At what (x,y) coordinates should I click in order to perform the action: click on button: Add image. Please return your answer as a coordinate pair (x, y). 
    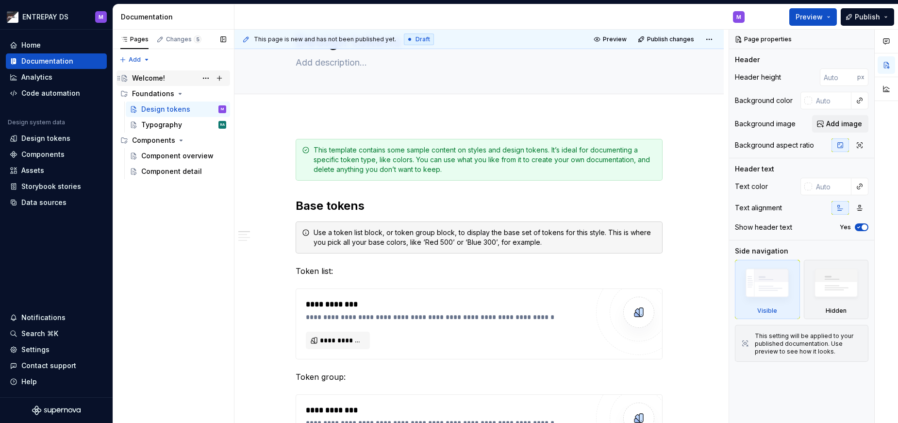
    Looking at the image, I should click on (840, 124).